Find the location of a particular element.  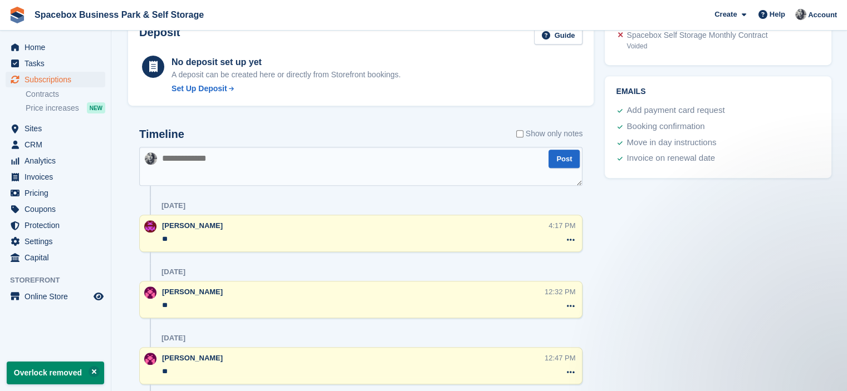

div: Set Up Deposit is located at coordinates (199, 89).